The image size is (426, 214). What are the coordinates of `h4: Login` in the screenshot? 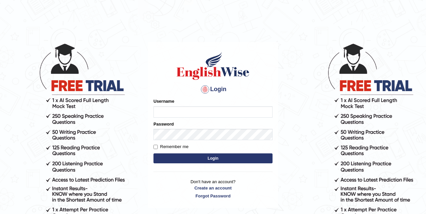 It's located at (213, 89).